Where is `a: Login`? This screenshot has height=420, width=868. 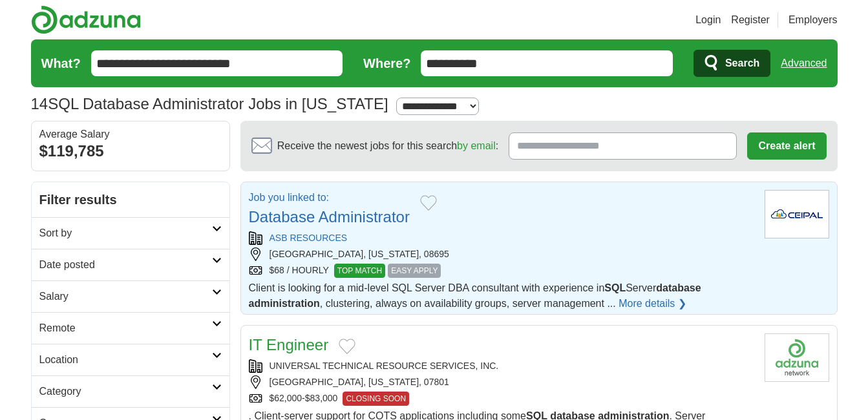 a: Login is located at coordinates (707, 20).